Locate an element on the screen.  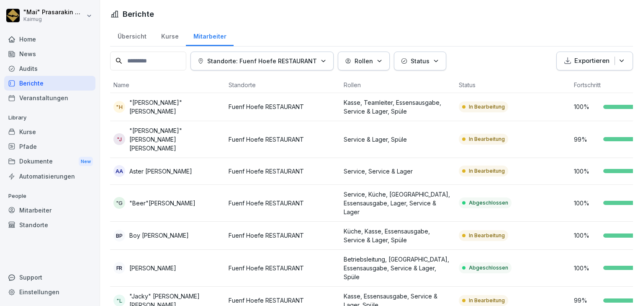
div: Pfade is located at coordinates (50, 146).